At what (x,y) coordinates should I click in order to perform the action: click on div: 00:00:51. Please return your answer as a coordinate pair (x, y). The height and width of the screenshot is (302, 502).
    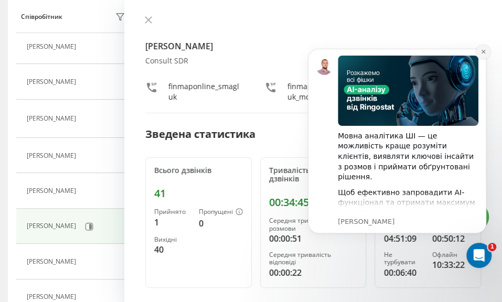
    Looking at the image, I should click on (313, 239).